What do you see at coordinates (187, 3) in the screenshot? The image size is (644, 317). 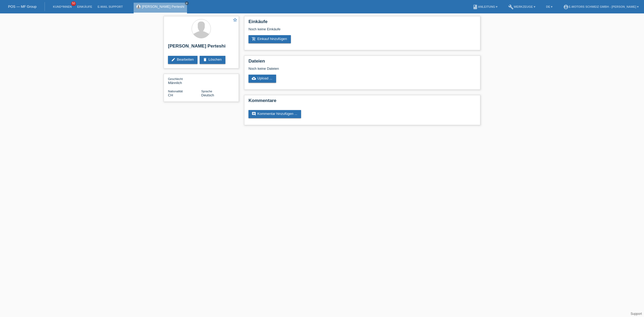 I see `a: close` at bounding box center [187, 3].